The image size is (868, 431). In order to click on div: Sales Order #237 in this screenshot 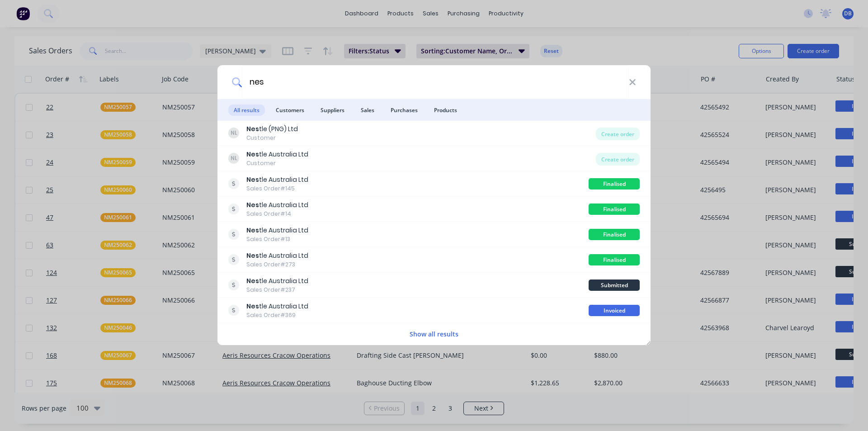, I will do `click(277, 290)`.